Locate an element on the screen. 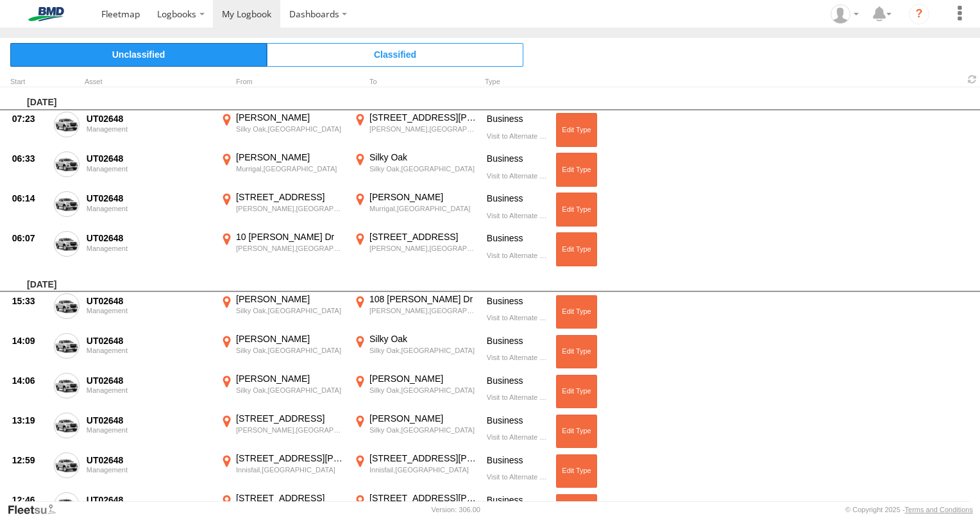 Image resolution: width=980 pixels, height=516 pixels. div: 13:19 is located at coordinates (30, 421).